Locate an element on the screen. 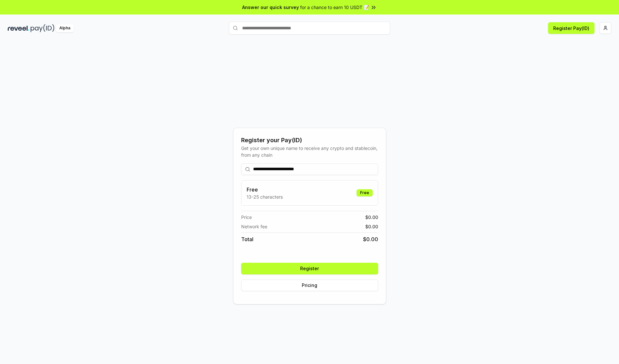 The width and height of the screenshot is (619, 364). span: for a chance to earn 10 USDT 📝 is located at coordinates (335, 7).